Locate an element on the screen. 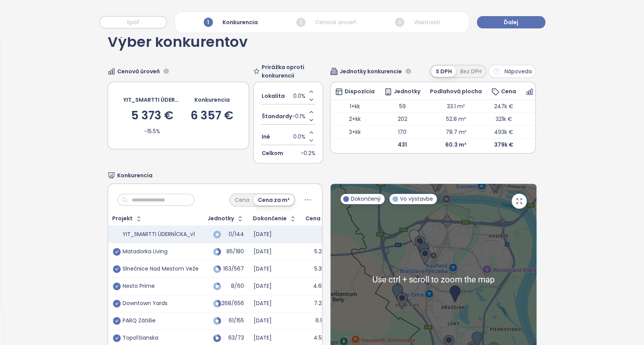 The width and height of the screenshot is (644, 345). td: 379k € is located at coordinates (504, 145).